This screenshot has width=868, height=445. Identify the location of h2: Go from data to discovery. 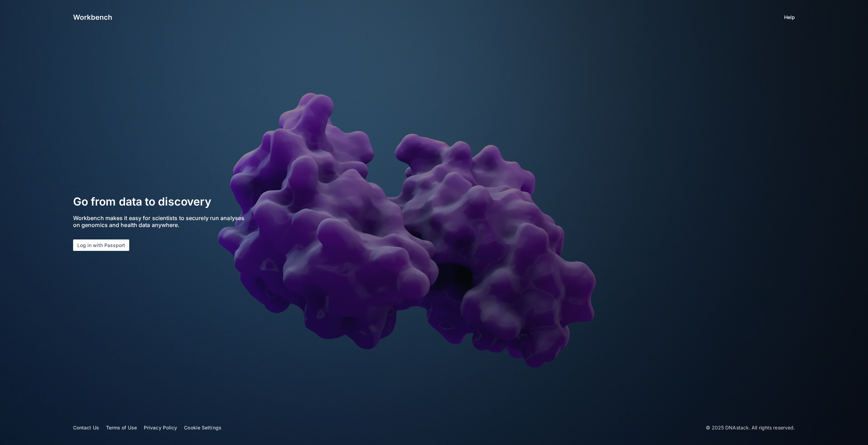
(186, 202).